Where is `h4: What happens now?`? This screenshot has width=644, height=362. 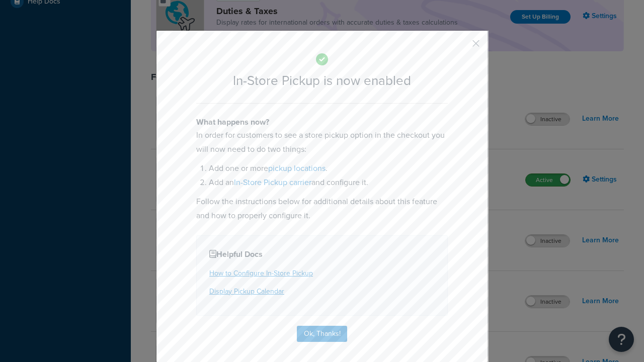 h4: What happens now? is located at coordinates (322, 123).